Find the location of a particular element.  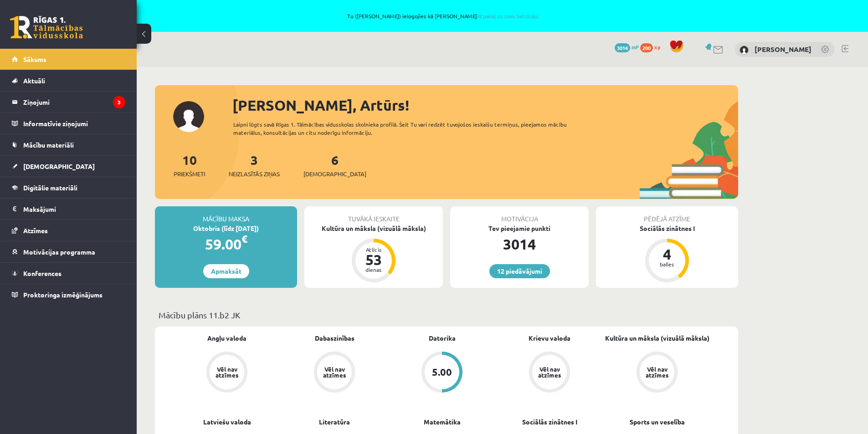

a: 5.00 is located at coordinates (442, 373).